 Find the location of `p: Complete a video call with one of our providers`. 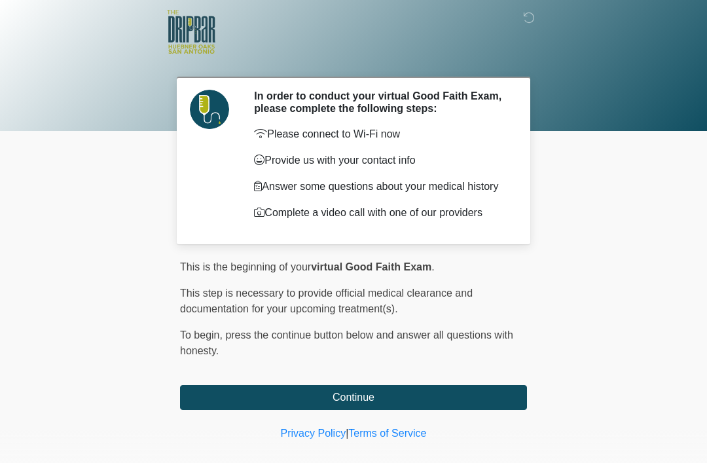

p: Complete a video call with one of our providers is located at coordinates (380, 213).